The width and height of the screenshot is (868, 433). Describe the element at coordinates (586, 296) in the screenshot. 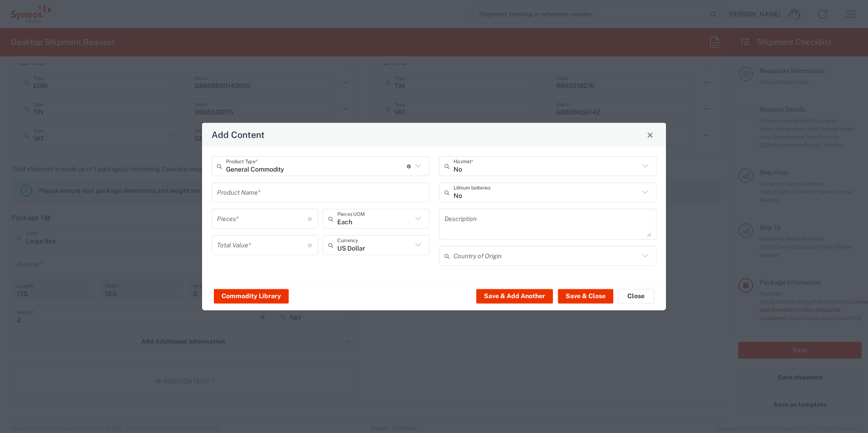

I see `button: Save & Close` at that location.